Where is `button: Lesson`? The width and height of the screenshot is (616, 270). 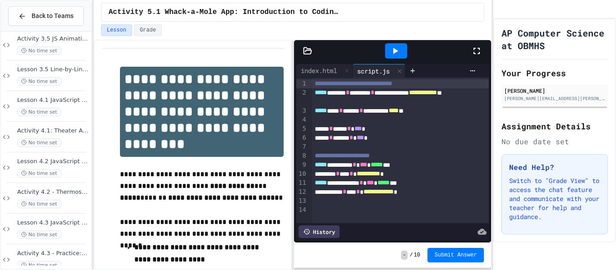
button: Lesson is located at coordinates (116, 30).